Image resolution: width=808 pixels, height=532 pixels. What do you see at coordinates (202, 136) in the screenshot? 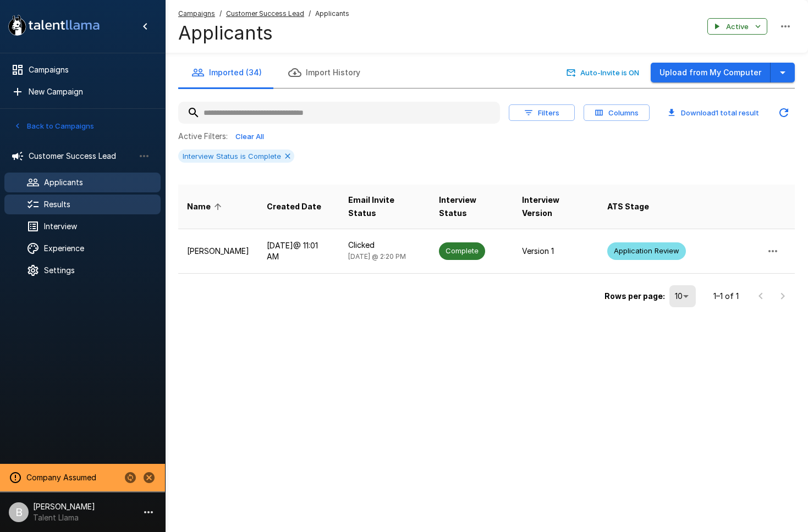
I see `p: Active Filters:` at bounding box center [202, 136].